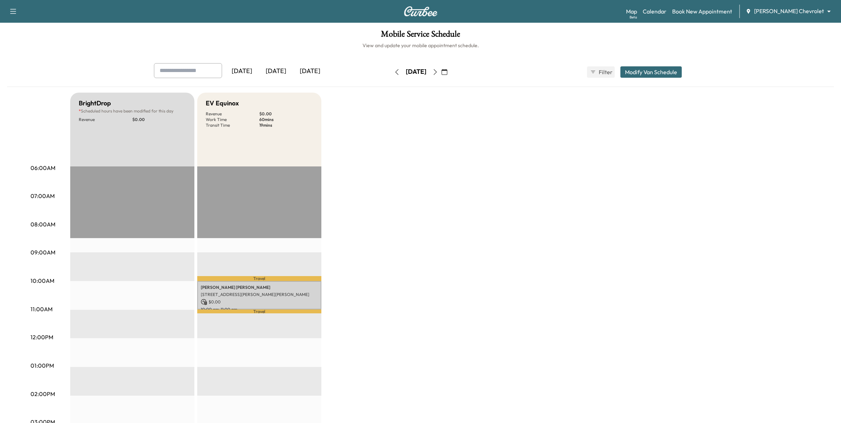 This screenshot has width=841, height=423. What do you see at coordinates (286, 125) in the screenshot?
I see `p: 19 mins` at bounding box center [286, 125].